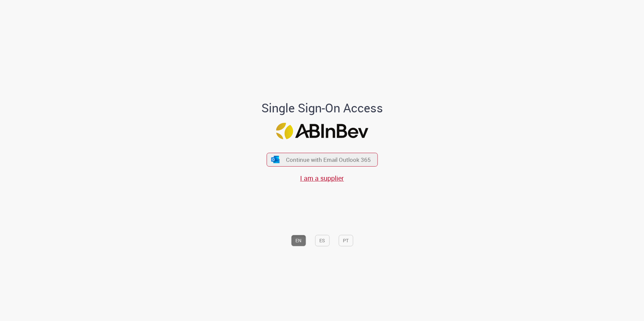 The width and height of the screenshot is (644, 321). Describe the element at coordinates (322, 241) in the screenshot. I see `button: ES` at that location.